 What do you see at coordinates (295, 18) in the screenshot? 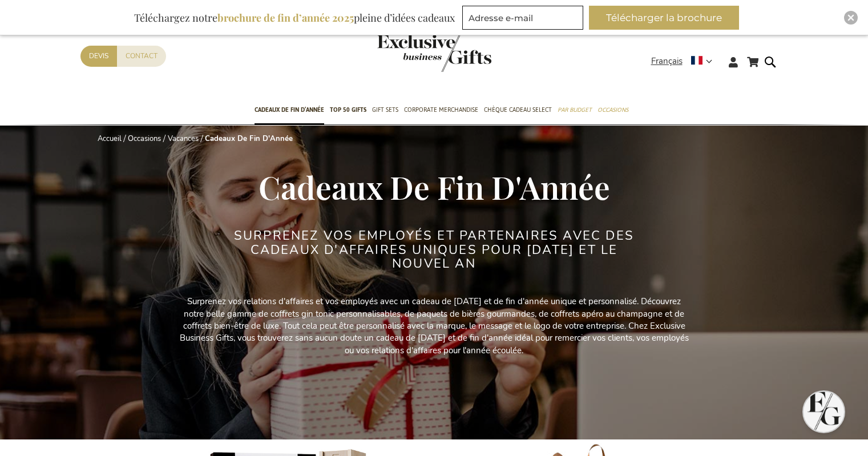
I see `div: Téléchargez notre pleine d’idées cadeaux` at bounding box center [295, 18].